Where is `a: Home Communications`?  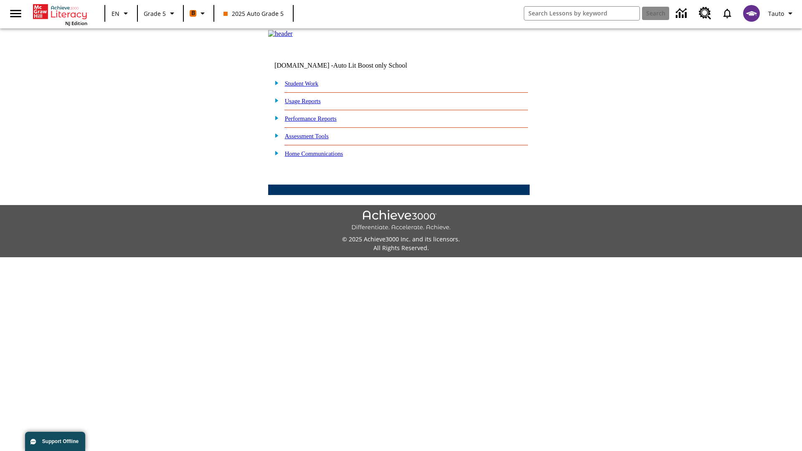
a: Home Communications is located at coordinates (314, 154).